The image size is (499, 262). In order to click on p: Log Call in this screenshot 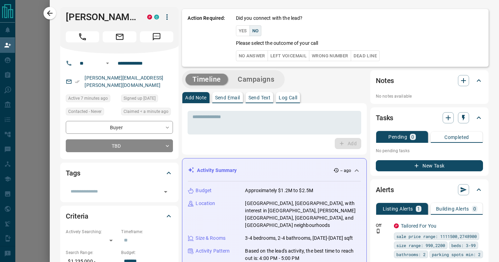, I will do `click(288, 98)`.